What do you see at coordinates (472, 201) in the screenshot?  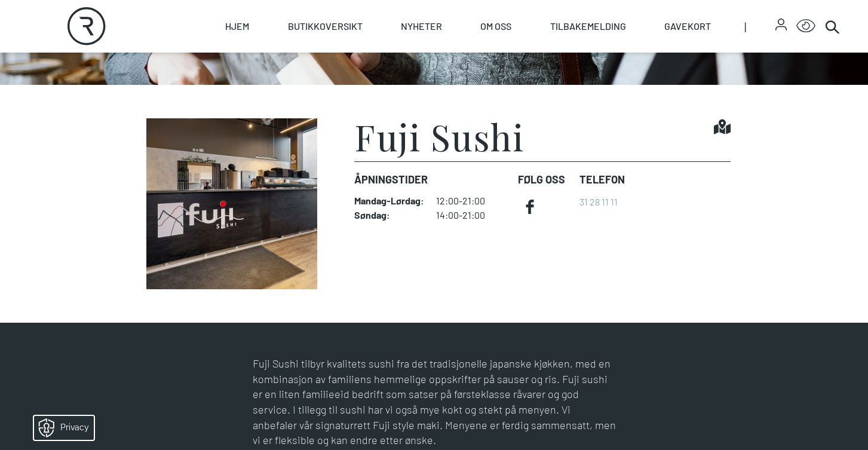 I see `dd: 12:00-21:00` at bounding box center [472, 201].